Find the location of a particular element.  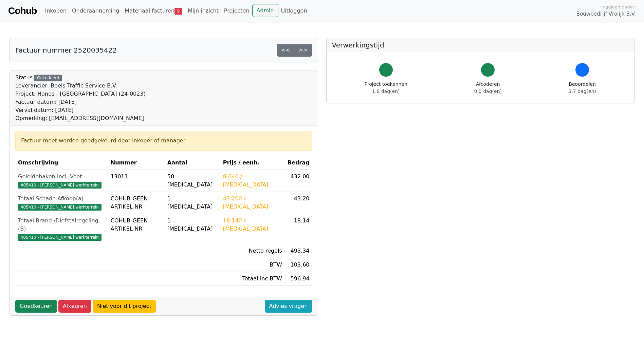

div: Gecodeerd is located at coordinates (48, 78).